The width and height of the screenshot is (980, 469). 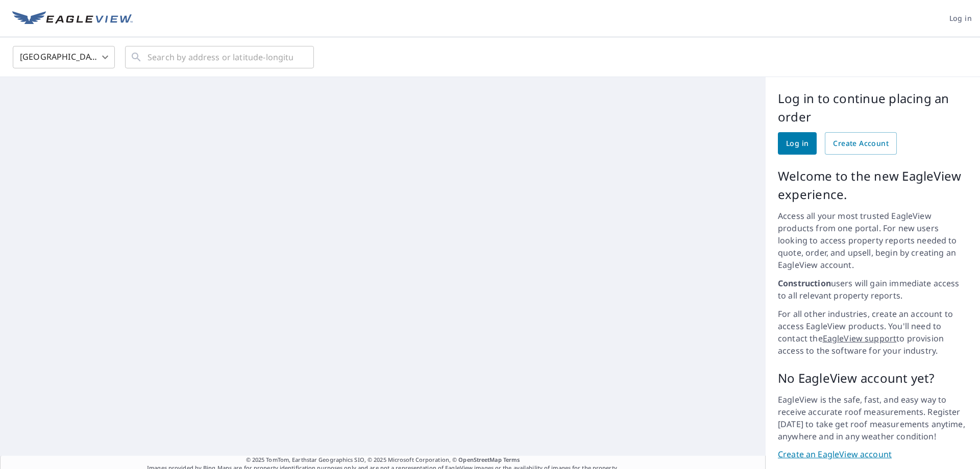 I want to click on img: EV Logo, so click(x=73, y=19).